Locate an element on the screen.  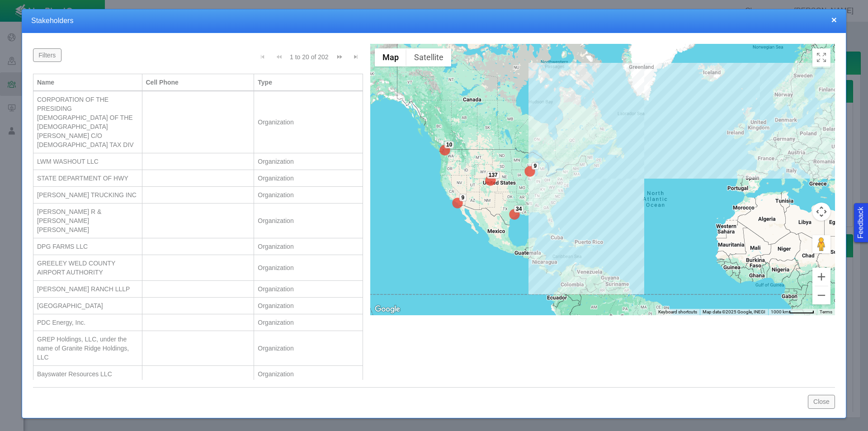
button: close is located at coordinates (834, 19).